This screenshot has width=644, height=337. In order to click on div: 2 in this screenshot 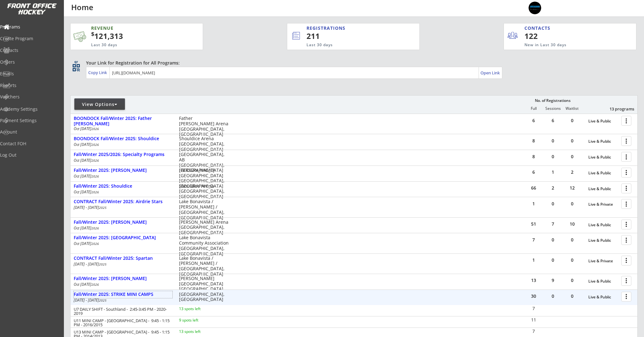, I will do `click(573, 172)`.